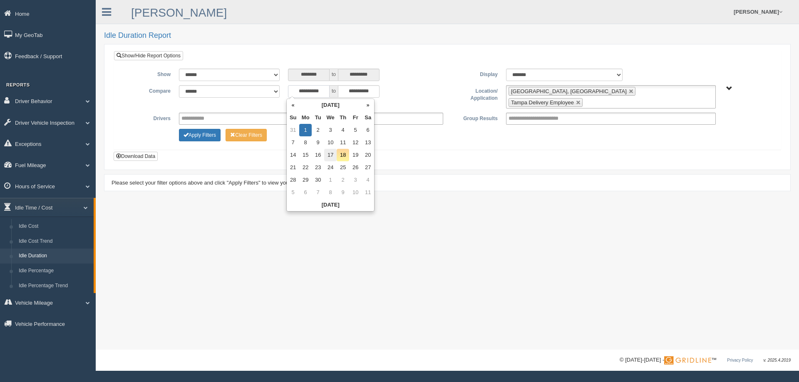  What do you see at coordinates (318, 118) in the screenshot?
I see `th: Tu` at bounding box center [318, 118].